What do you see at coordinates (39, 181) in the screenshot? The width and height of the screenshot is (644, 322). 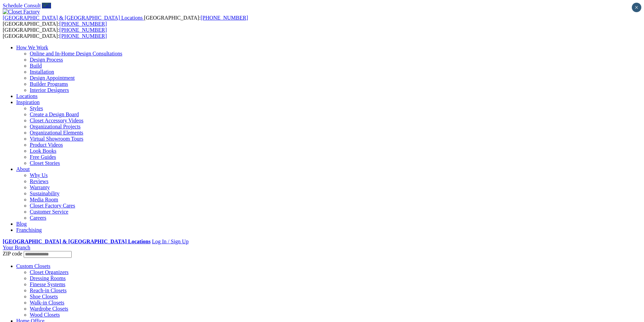 I see `a: Reviews` at bounding box center [39, 181].